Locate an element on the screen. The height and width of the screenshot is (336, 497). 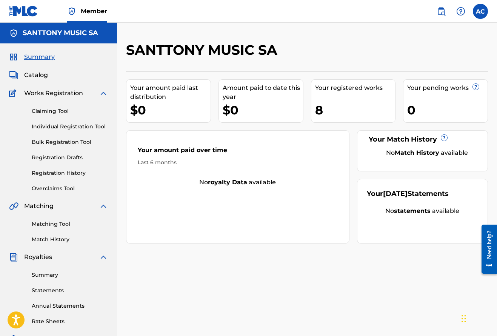
span: Works Registration is located at coordinates (54, 93).